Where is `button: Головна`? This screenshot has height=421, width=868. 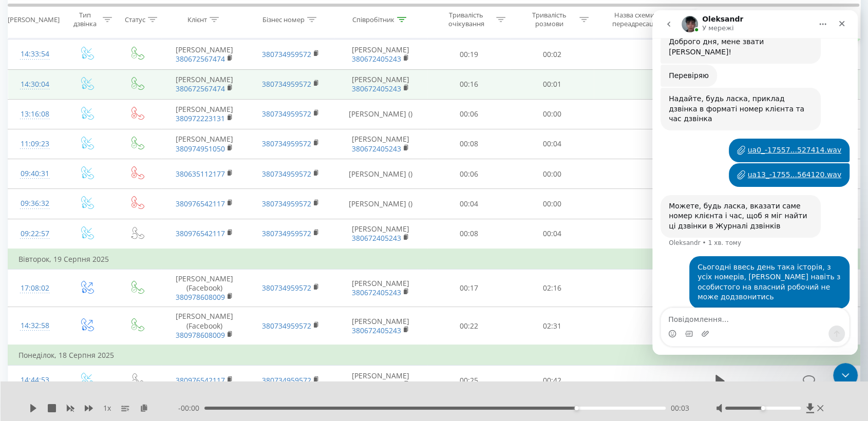
button: Головна is located at coordinates (171, 14).